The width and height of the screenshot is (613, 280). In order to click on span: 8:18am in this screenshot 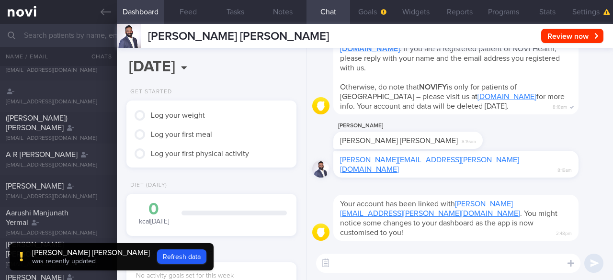, I will do `click(560, 106)`.